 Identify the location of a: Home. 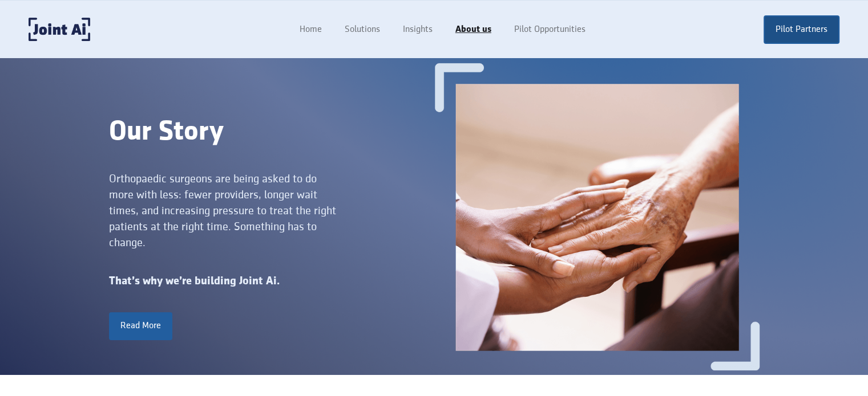
(310, 29).